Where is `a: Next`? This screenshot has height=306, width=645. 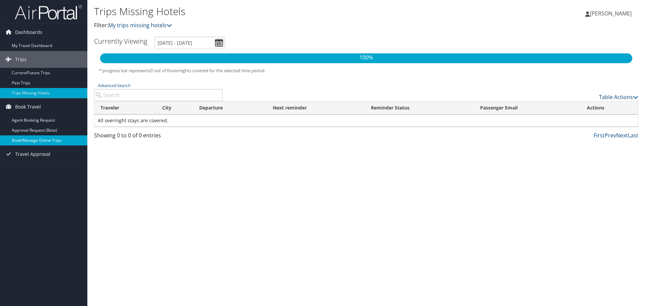 a: Next is located at coordinates (622, 135).